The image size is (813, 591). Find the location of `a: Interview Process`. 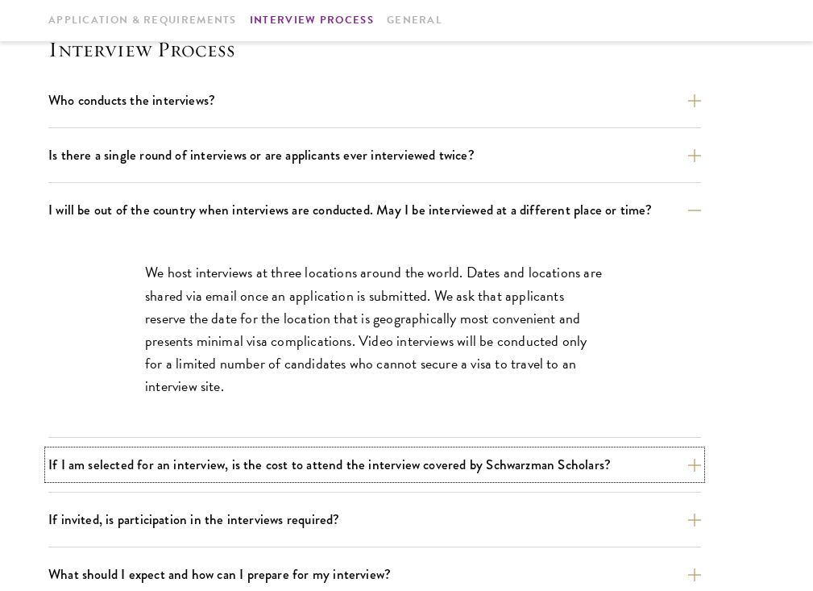

a: Interview Process is located at coordinates (312, 20).